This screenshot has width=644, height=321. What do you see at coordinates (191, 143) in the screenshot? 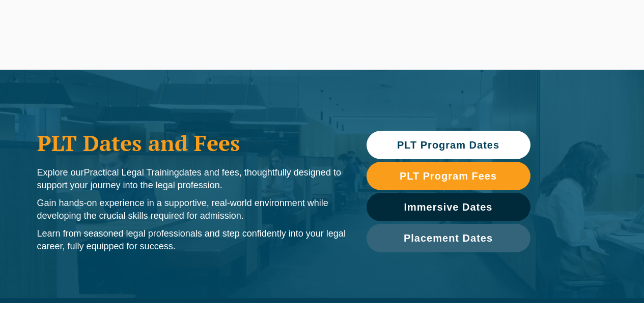
I see `h1: PLT Dates and Fees` at bounding box center [191, 143].